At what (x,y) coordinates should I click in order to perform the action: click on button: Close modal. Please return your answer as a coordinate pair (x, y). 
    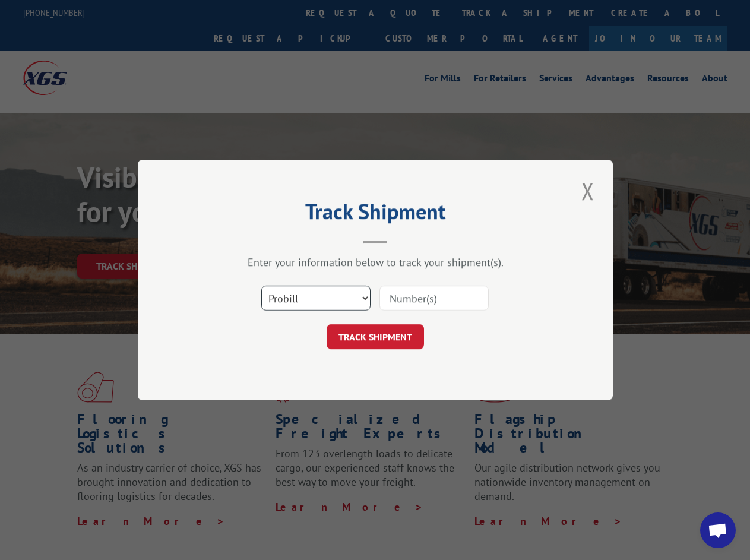
    Looking at the image, I should click on (588, 191).